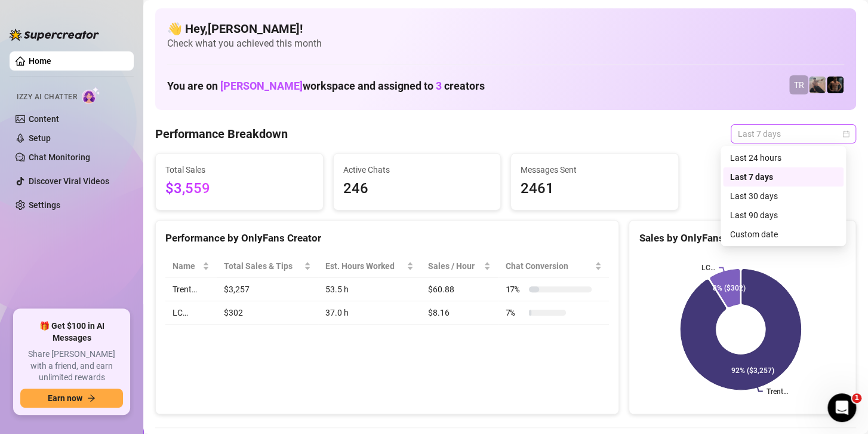 The width and height of the screenshot is (868, 434). What do you see at coordinates (777, 391) in the screenshot?
I see `text: Trent…` at bounding box center [777, 391].